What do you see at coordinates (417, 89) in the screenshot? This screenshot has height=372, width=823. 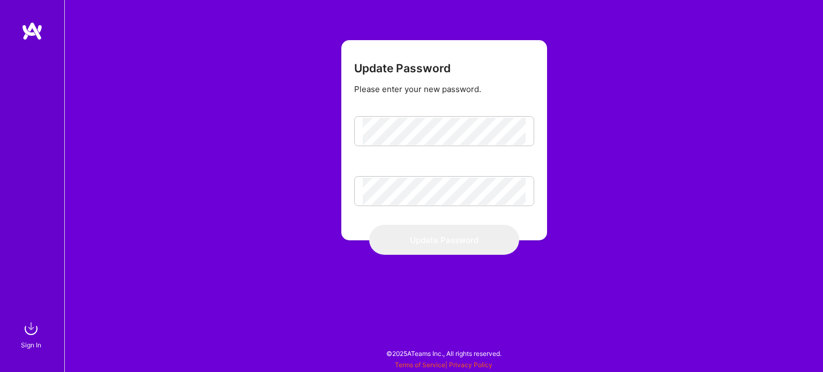 I see `div: Please enter your new password.` at bounding box center [417, 89].